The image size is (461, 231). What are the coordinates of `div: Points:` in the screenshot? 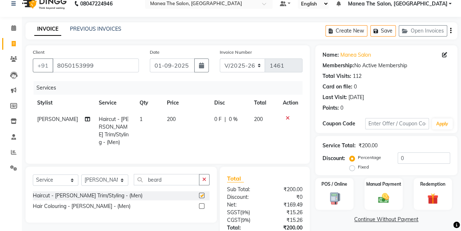 It's located at (331, 108).